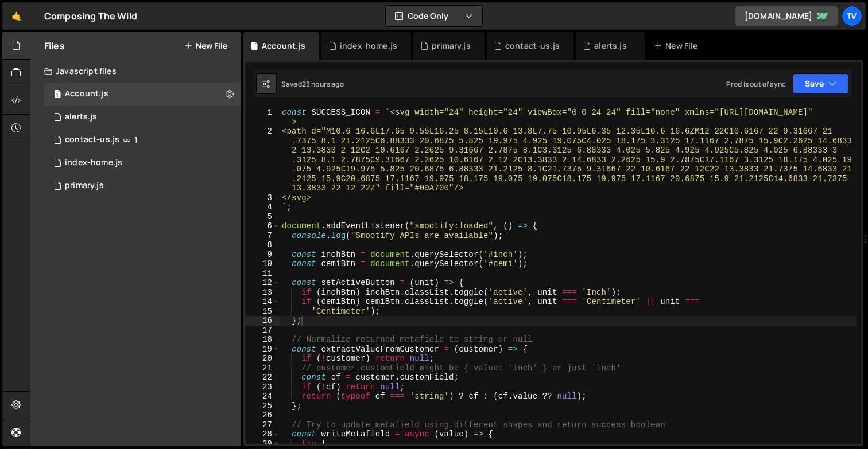 The width and height of the screenshot is (868, 449). Describe the element at coordinates (205, 46) in the screenshot. I see `button: New File` at that location.